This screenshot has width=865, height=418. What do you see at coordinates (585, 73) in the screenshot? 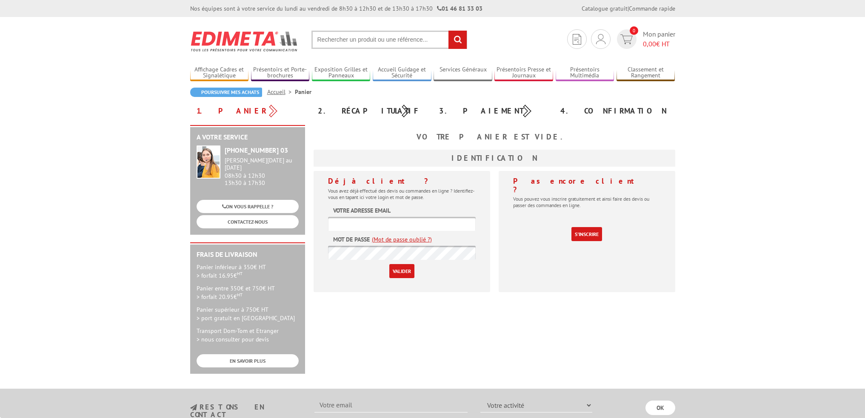
I see `a: Présentoirs Multimédia` at bounding box center [585, 73].